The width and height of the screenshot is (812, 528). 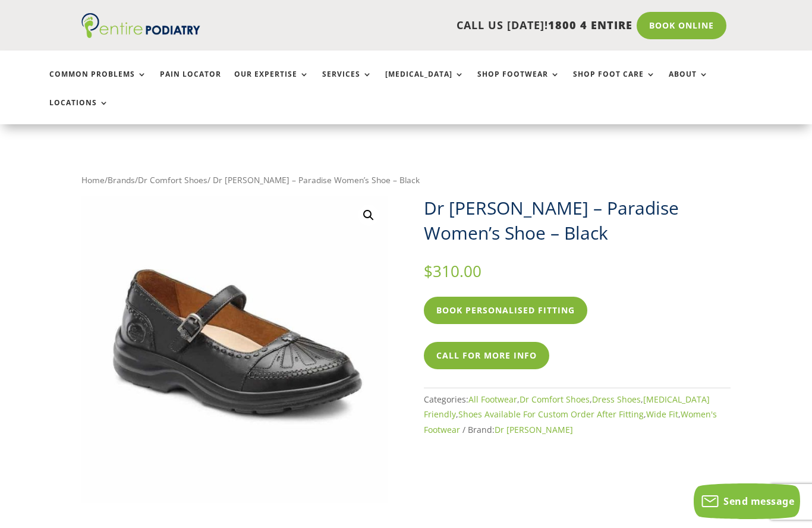 What do you see at coordinates (747, 502) in the screenshot?
I see `button: Send message` at bounding box center [747, 502].